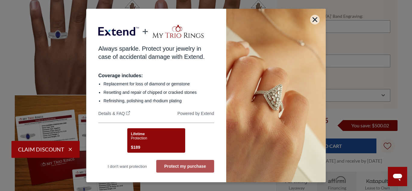 The width and height of the screenshot is (412, 191). Describe the element at coordinates (156, 76) in the screenshot. I see `div: Coverage includes:` at that location.